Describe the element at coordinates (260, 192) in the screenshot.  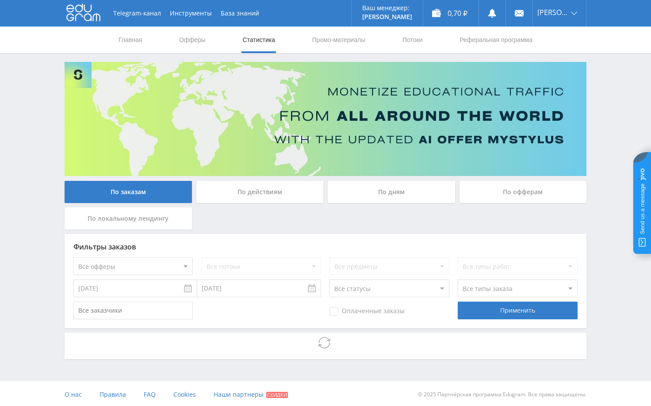
I see `div: По действиям` at that location.